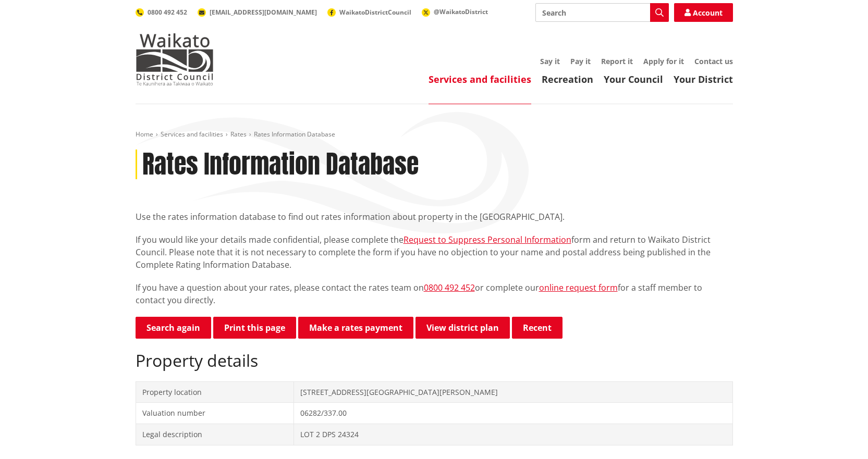 This screenshot has width=868, height=459. I want to click on button: Print this page, so click(254, 328).